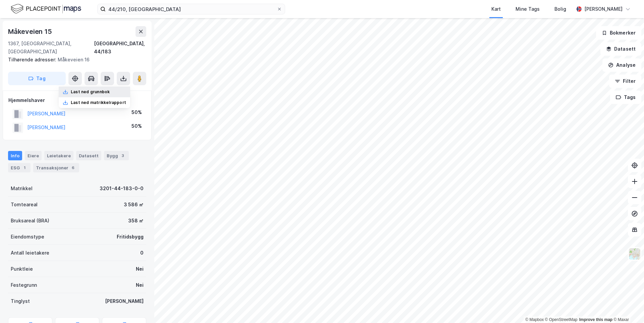 The image size is (644, 323). Describe the element at coordinates (24, 168) in the screenshot. I see `div: 1` at that location.